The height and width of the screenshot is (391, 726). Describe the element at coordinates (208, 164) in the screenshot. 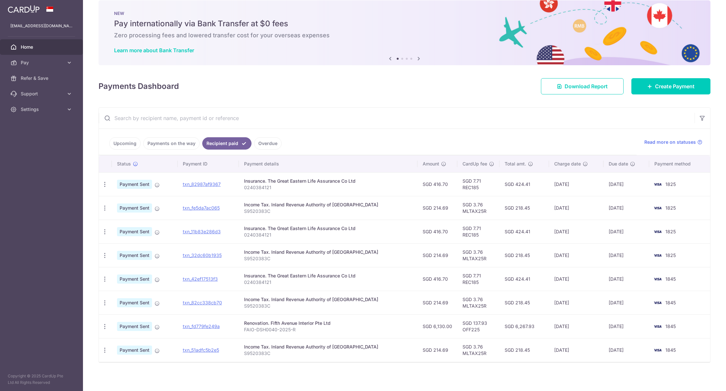

I see `th: Payment ID` at that location.